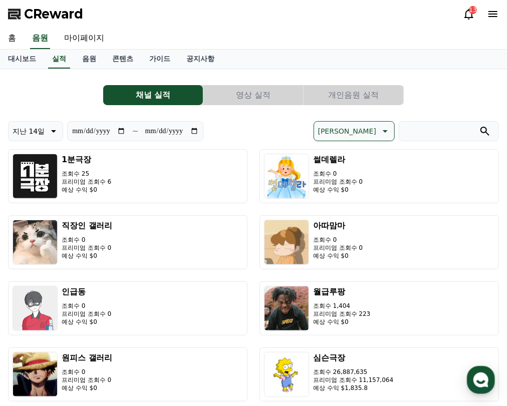  What do you see at coordinates (286, 309) in the screenshot?
I see `img: 월급루팡` at bounding box center [286, 309].